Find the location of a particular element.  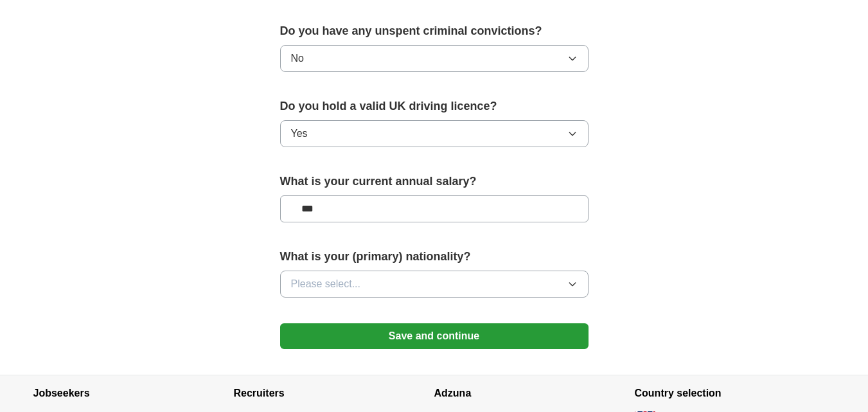

span: Yes is located at coordinates (299, 134).